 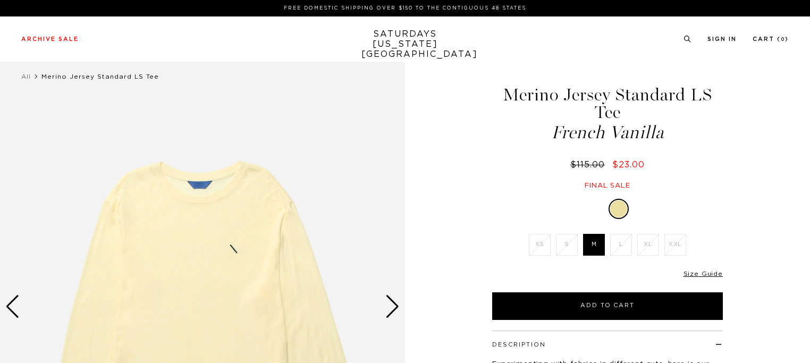 What do you see at coordinates (519, 344) in the screenshot?
I see `button: Description` at bounding box center [519, 344].